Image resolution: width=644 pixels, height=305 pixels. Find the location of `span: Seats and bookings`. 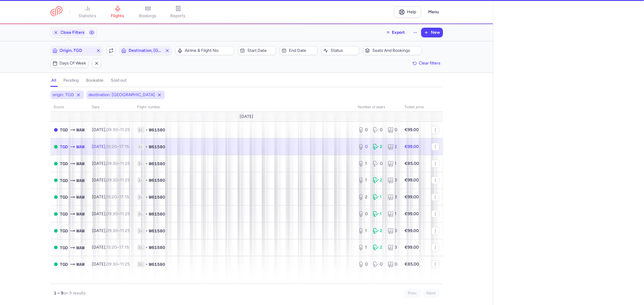

span: Seats and bookings is located at coordinates (396, 50).